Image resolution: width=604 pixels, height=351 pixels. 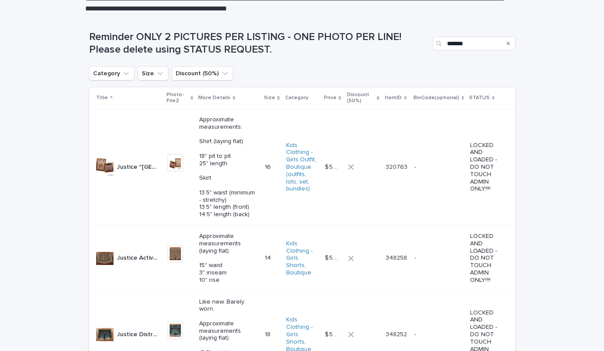 I want to click on p: Approximate measurements: Shirt (laying flat) 18" pit to pit 25" length Skirt 13.5" waist (minimu..., so click(x=228, y=167).